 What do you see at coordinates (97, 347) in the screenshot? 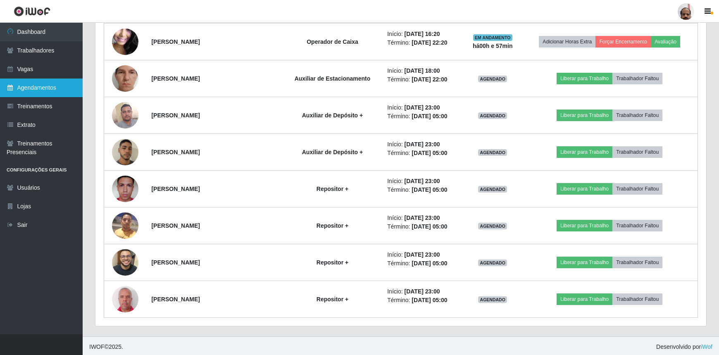
I see `span: IWOF` at bounding box center [97, 347].